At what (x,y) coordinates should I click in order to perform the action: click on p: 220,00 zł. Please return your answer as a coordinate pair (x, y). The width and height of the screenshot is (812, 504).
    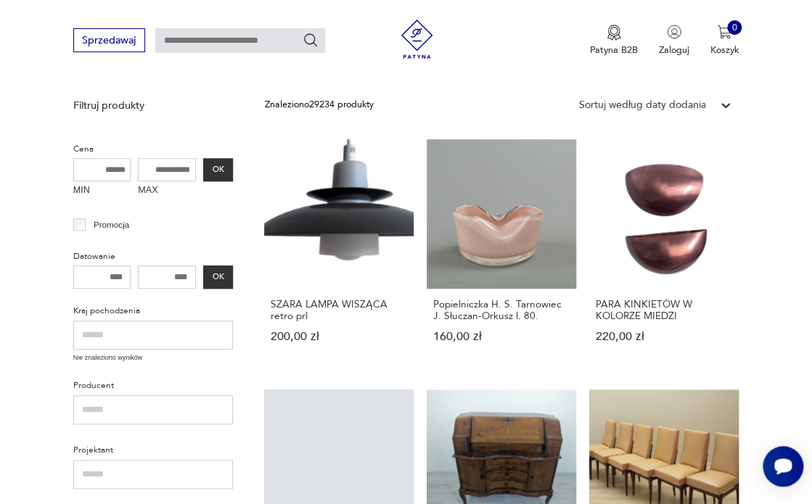
    Looking at the image, I should click on (664, 337).